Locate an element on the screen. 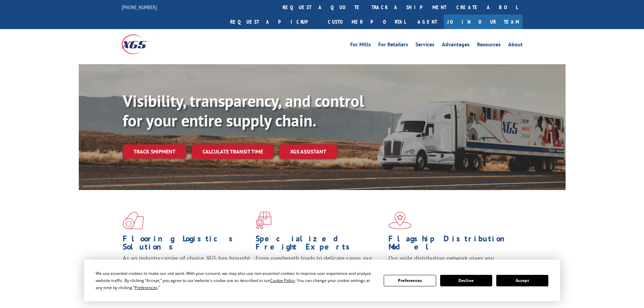  a: Resources is located at coordinates (489, 45).